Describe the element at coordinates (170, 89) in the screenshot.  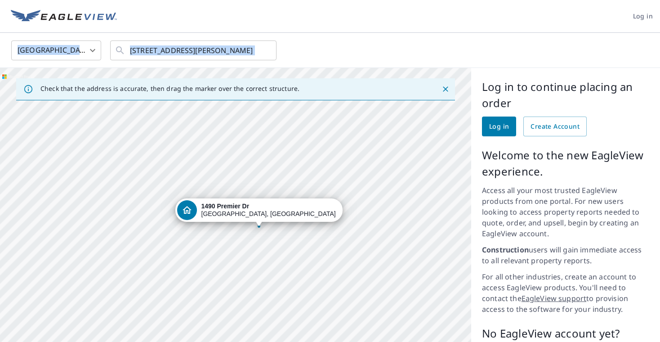
I see `p: Check that the address is accurate, then drag the marker over the correct structure.` at that location.